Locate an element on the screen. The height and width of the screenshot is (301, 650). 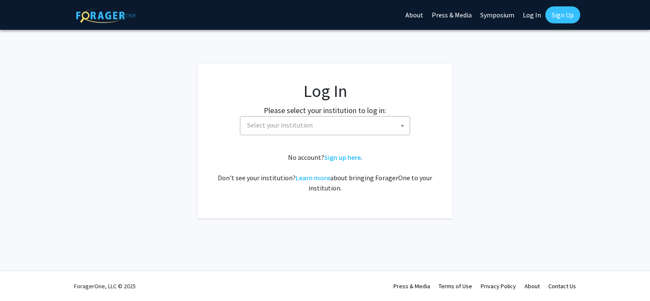
a: Press & Media is located at coordinates (412, 286).